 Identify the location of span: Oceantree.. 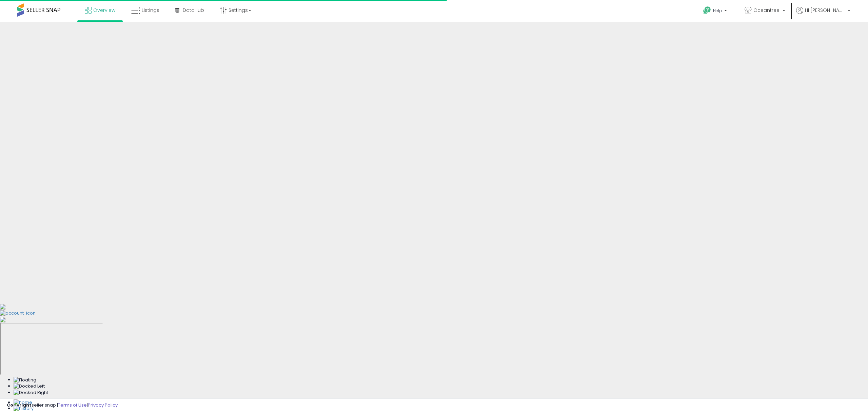
(766, 10).